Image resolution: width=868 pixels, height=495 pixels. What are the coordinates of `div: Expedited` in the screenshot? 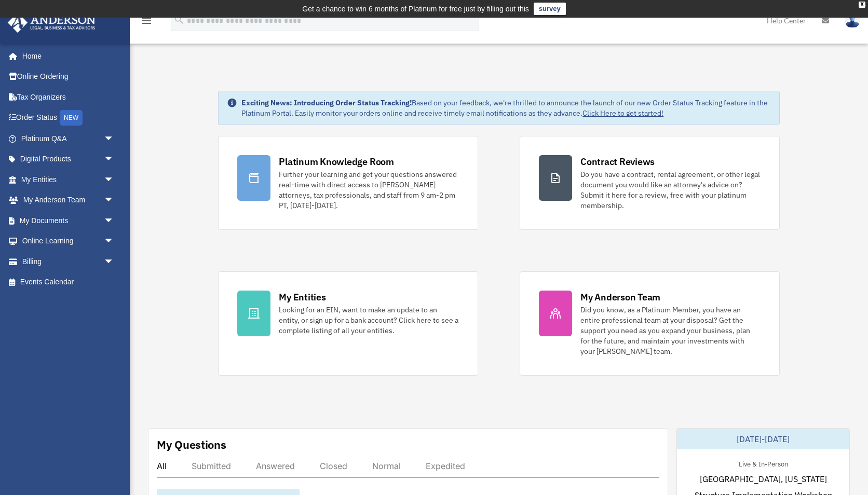 It's located at (445, 466).